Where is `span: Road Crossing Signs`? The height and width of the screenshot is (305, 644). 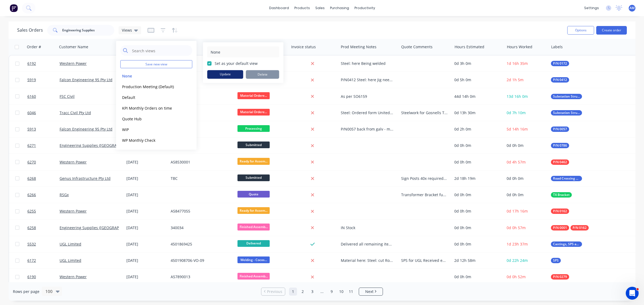
span: Road Crossing Signs is located at coordinates (566, 179).